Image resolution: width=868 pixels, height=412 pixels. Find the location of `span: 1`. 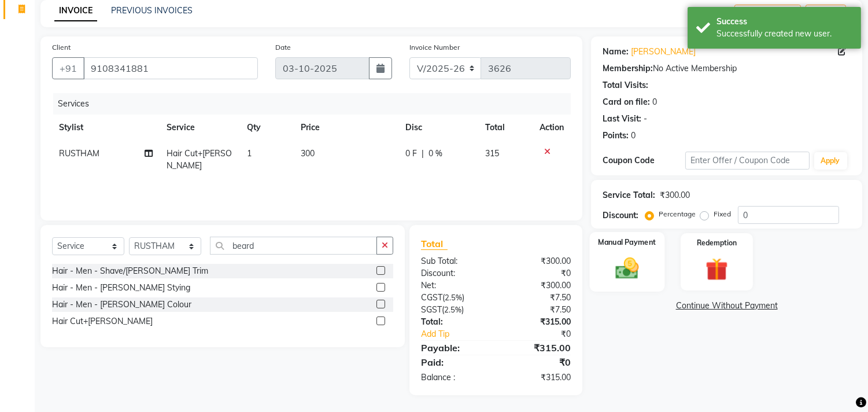

span: 1 is located at coordinates (249, 153).